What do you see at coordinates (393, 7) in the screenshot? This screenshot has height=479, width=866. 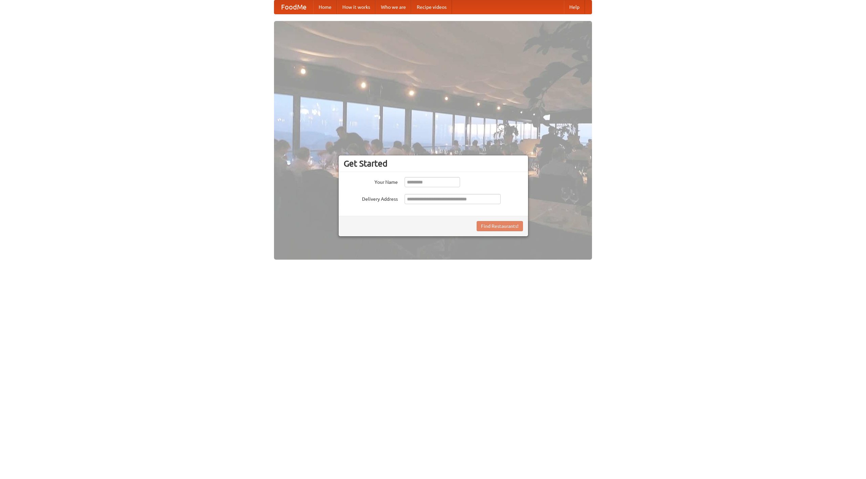 I see `a: Who we are` at bounding box center [393, 7].